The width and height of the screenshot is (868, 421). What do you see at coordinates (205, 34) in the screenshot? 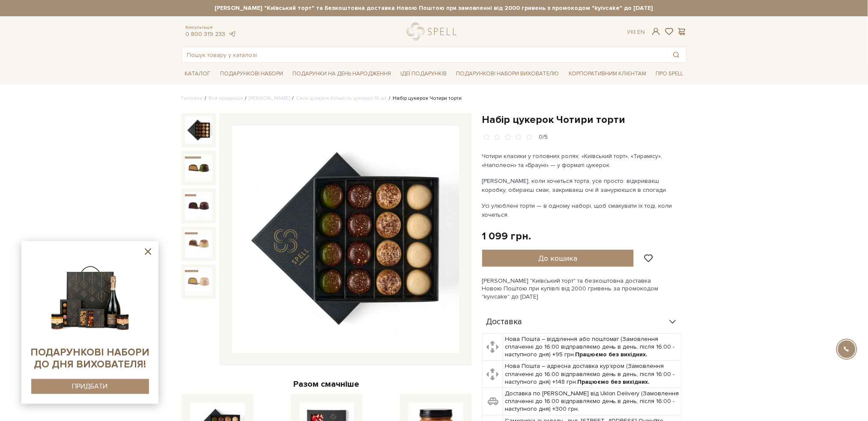
I see `a: 0 800 319 233` at bounding box center [205, 34].